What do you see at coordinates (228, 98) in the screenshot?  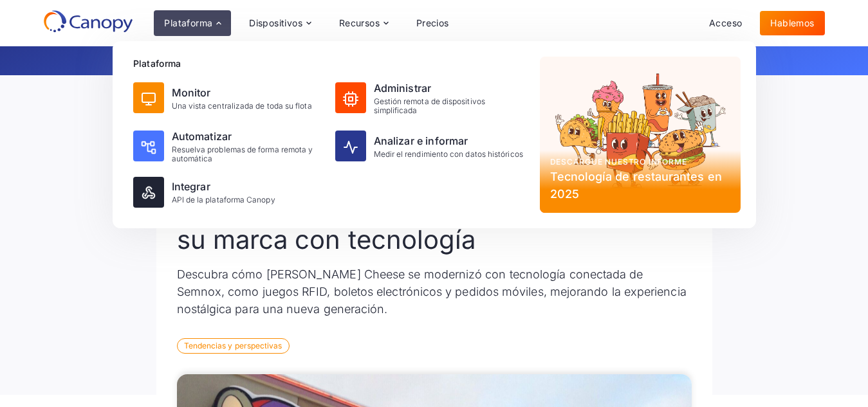 I see `a: MonitorUna vista centralizada de toda su flota` at bounding box center [228, 98].